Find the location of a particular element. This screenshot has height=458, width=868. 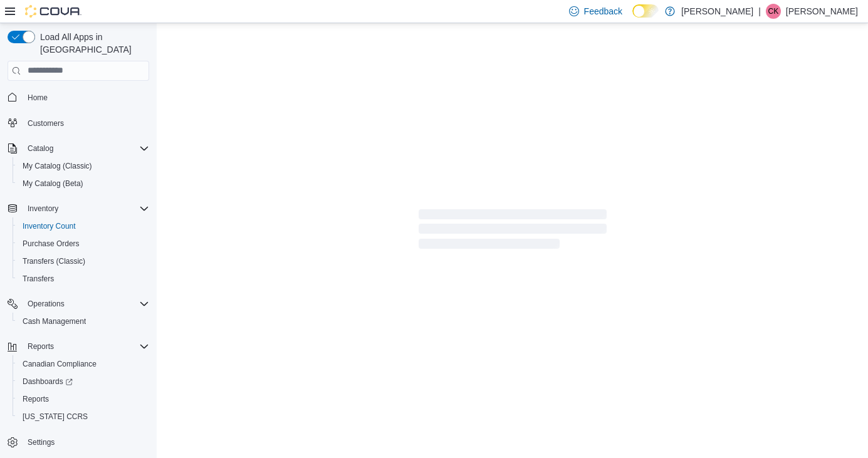

span: Loading is located at coordinates (513, 232).